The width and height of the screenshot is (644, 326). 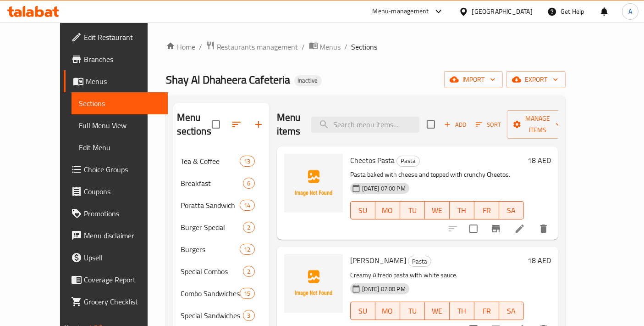 What do you see at coordinates (222, 227) in the screenshot?
I see `div: Burger Special2` at bounding box center [222, 227].